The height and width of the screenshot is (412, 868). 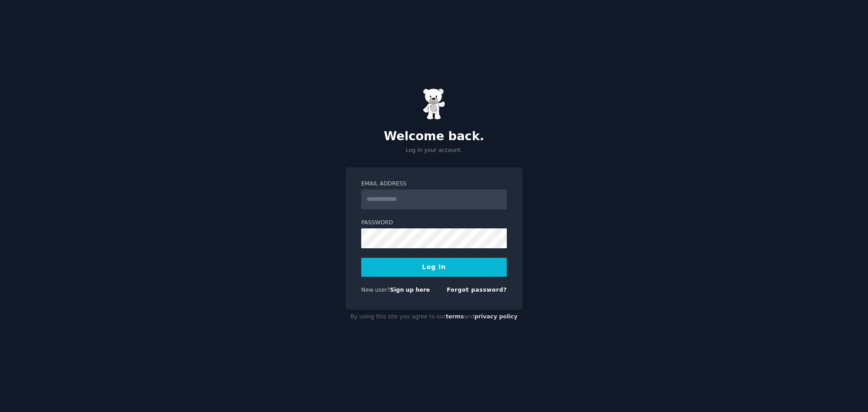 I want to click on a: privacy policy, so click(x=496, y=316).